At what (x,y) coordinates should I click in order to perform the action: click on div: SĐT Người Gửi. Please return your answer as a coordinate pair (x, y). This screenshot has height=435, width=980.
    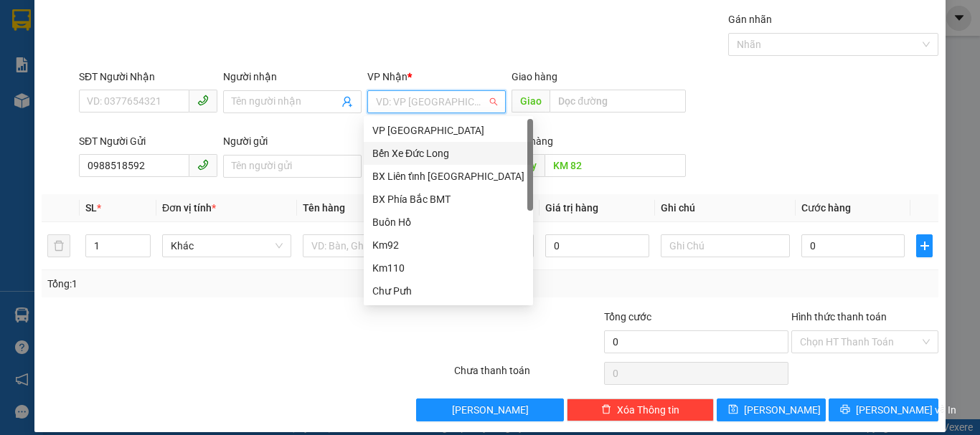
    Looking at the image, I should click on (148, 142).